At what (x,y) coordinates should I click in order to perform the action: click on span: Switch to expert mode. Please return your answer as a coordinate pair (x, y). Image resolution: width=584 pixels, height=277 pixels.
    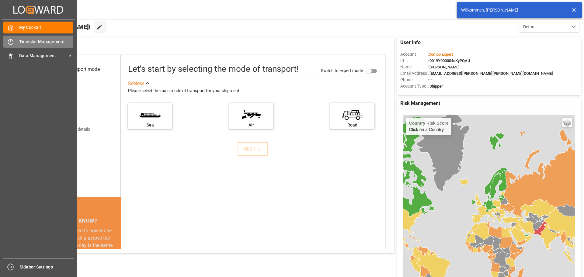
    Looking at the image, I should click on (342, 70).